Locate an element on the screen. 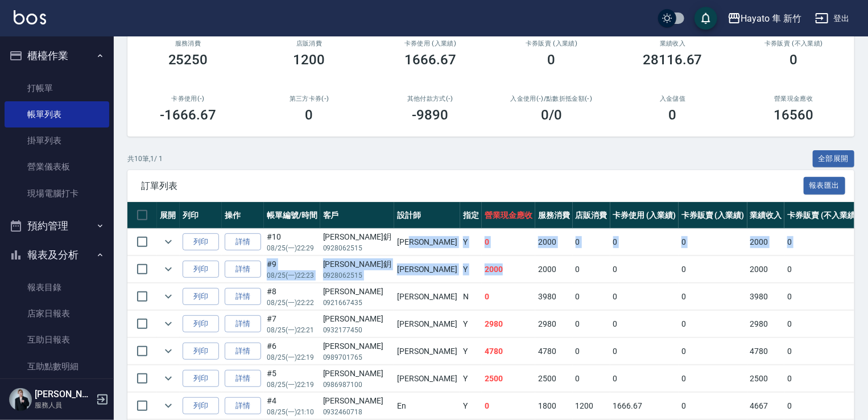 The height and width of the screenshot is (420, 868). td: 1200 is located at coordinates (592, 406).